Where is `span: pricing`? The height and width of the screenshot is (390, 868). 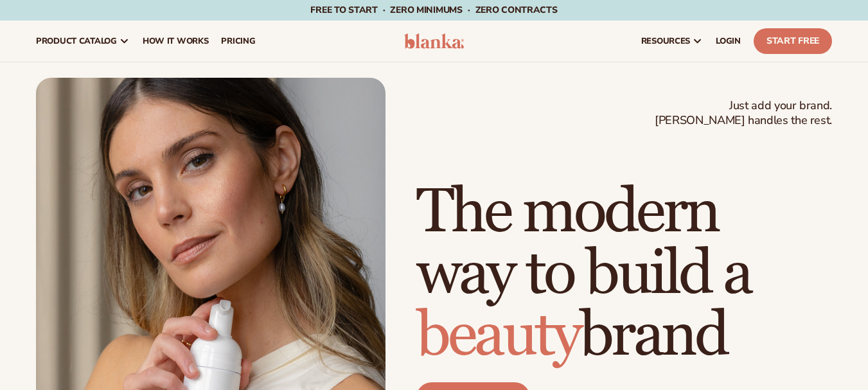 span: pricing is located at coordinates (238, 41).